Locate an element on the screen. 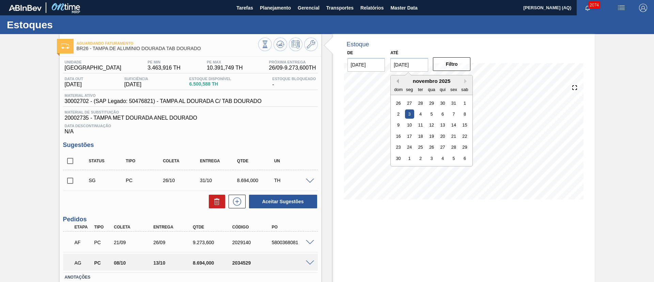 The image size is (654, 282). span: Data out is located at coordinates (74, 79).